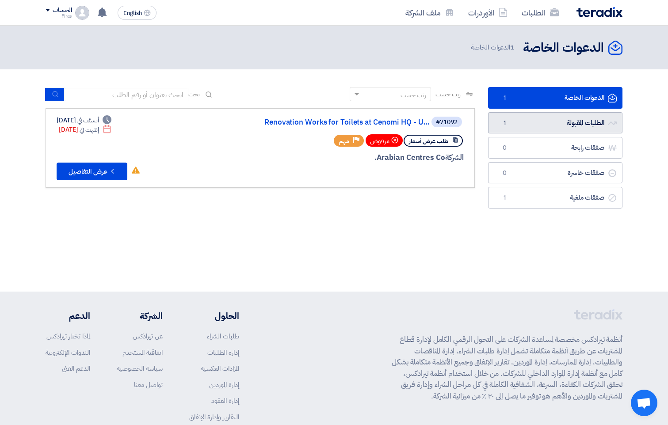  Describe the element at coordinates (223, 353) in the screenshot. I see `a: إدارة الطلبات` at that location.